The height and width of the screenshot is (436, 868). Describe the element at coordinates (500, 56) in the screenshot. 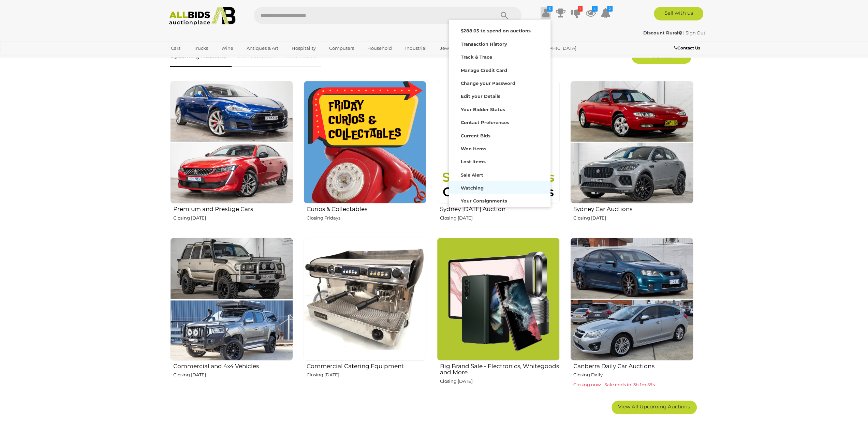

I see `a: Track & Trace` at that location.